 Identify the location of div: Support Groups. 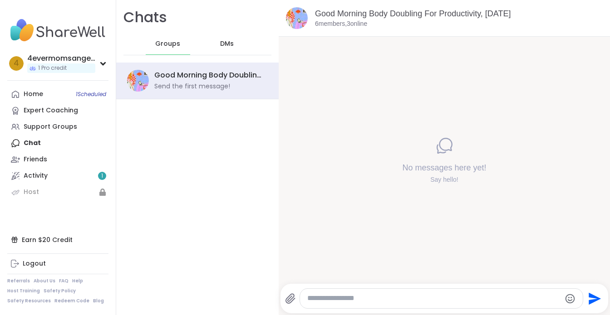
(50, 127).